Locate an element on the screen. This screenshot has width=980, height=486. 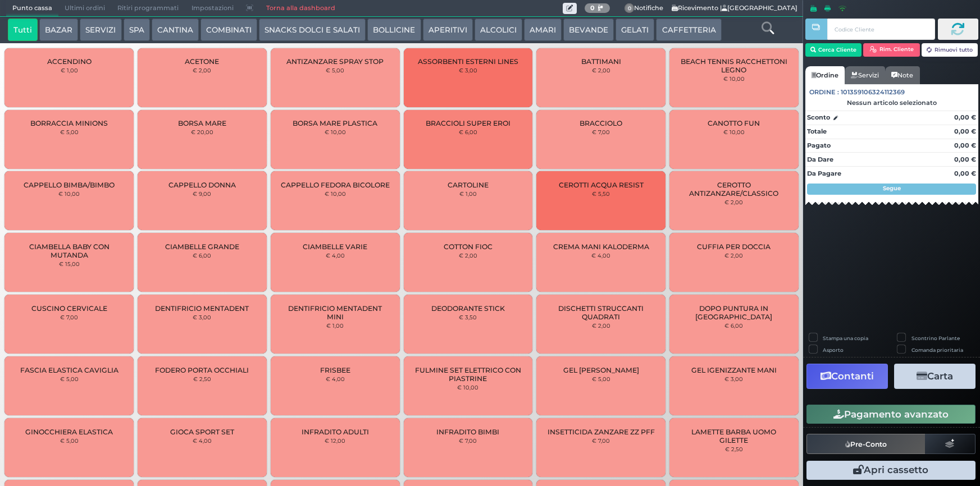
span: LAMETTE BARBA UOMO GILETTE is located at coordinates (734, 436).